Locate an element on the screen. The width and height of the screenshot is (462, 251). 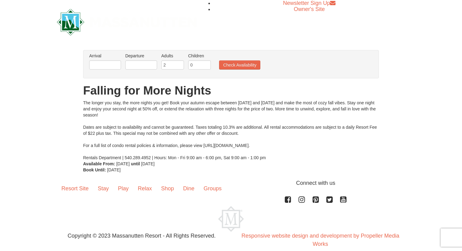
button: Check Availability is located at coordinates (239, 65).